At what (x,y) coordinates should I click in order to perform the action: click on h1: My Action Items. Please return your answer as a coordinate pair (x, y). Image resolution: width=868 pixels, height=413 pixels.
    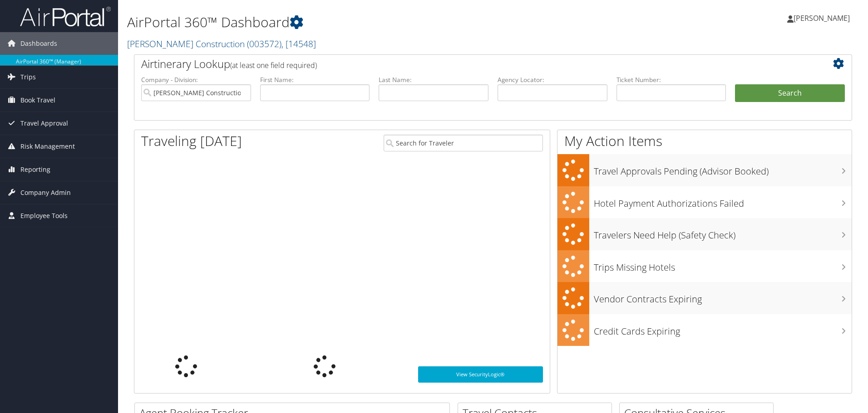
    Looking at the image, I should click on (704, 141).